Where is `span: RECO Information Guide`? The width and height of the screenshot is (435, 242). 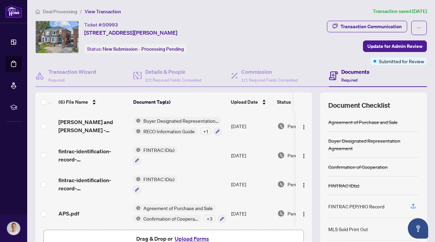
span: RECO Information Guide is located at coordinates (169, 131).